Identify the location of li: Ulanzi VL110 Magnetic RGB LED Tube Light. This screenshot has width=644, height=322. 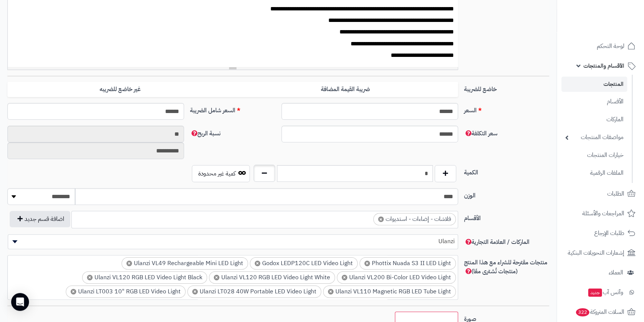
(389, 292).